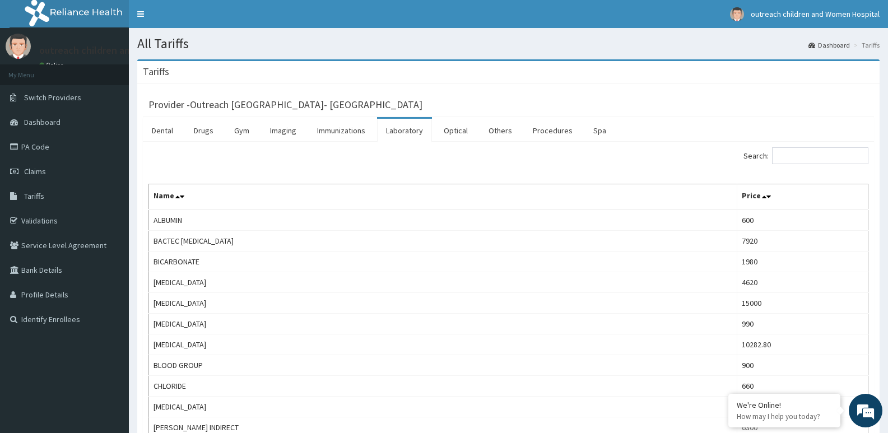  I want to click on h3: Tariffs, so click(156, 72).